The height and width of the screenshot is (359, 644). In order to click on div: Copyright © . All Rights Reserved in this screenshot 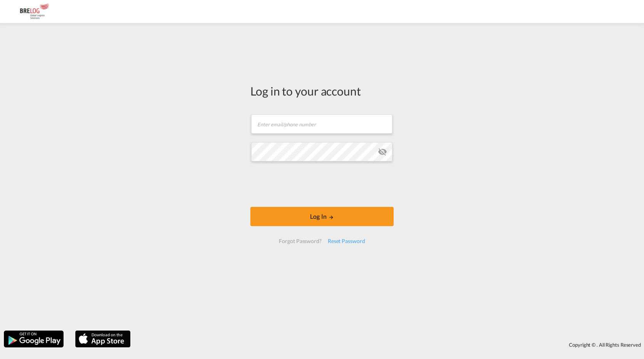, I will do `click(389, 345)`.